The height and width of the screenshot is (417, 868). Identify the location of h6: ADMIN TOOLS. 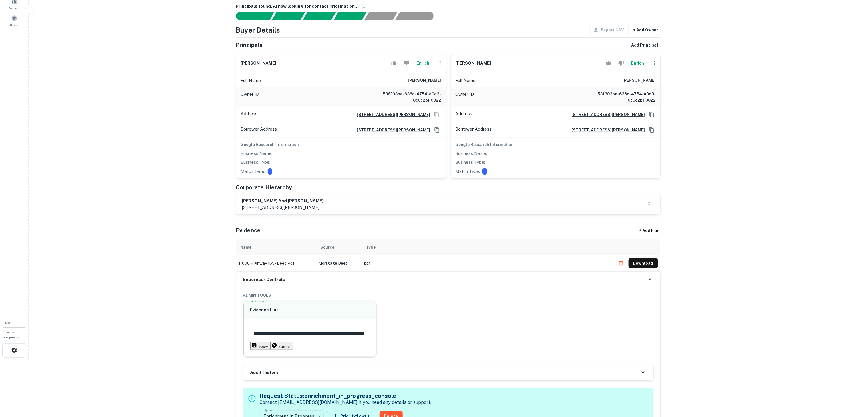
(449, 295).